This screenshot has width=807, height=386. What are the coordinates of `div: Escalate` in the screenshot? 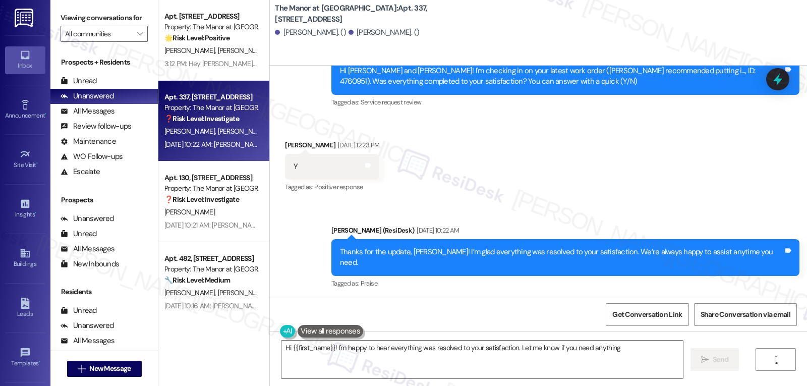 It's located at (80, 172).